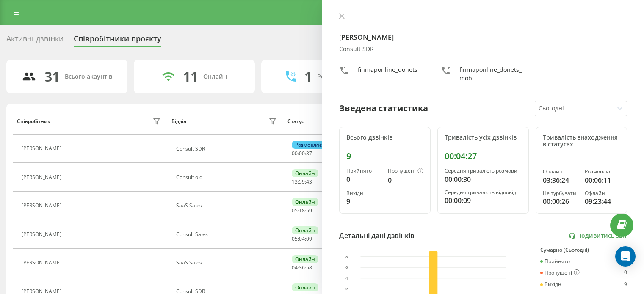  What do you see at coordinates (302, 210) in the screenshot?
I see `span: 18` at bounding box center [302, 210].